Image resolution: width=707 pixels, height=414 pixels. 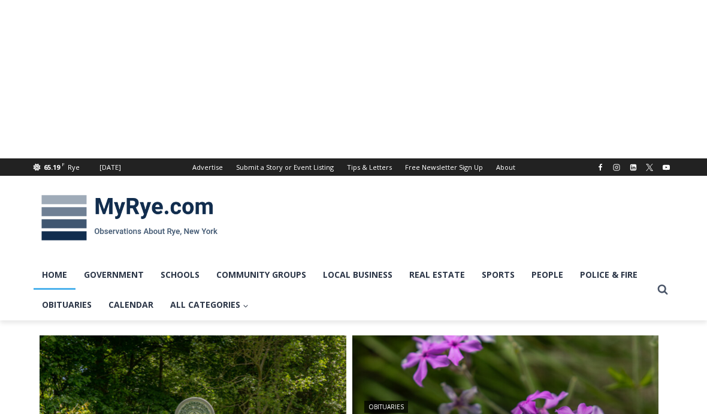 What do you see at coordinates (209, 304) in the screenshot?
I see `a: All Categories` at bounding box center [209, 304].